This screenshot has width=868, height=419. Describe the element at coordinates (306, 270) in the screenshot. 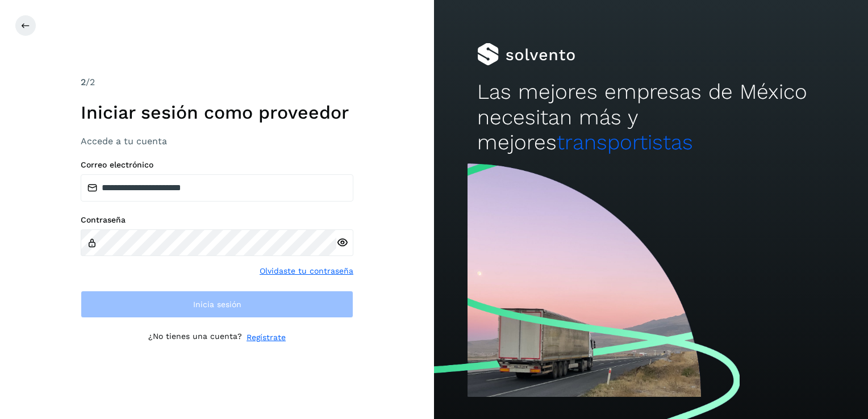

I see `a: Olvidaste tu contraseña` at that location.